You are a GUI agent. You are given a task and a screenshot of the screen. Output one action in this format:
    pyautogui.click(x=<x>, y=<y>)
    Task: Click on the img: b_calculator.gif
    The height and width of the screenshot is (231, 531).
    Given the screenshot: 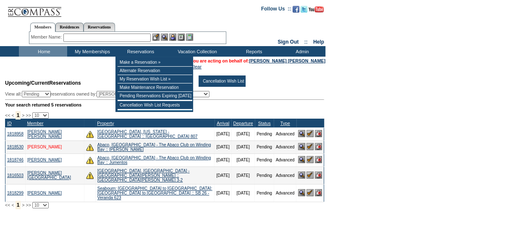 What is the action you would take?
    pyautogui.click(x=189, y=37)
    